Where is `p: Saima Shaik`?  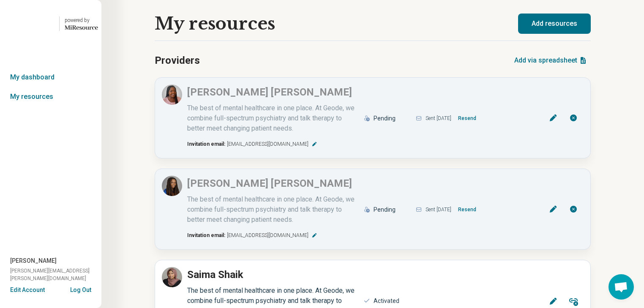
p: Saima Shaik is located at coordinates (215, 275).